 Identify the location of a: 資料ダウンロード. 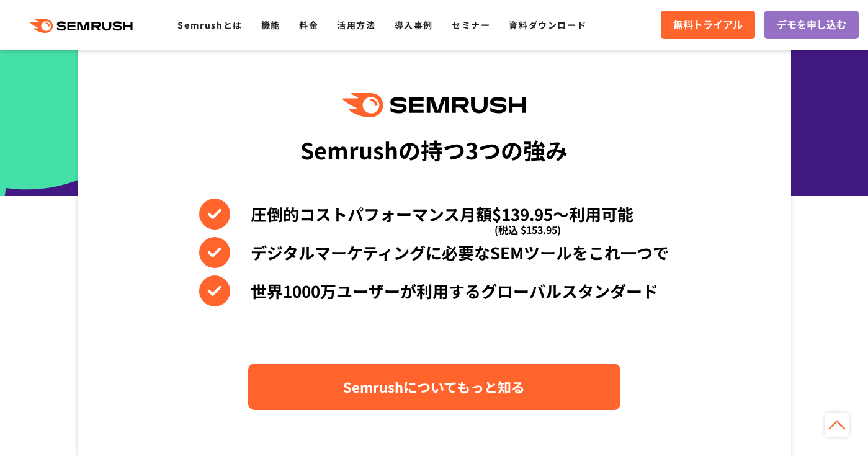
(547, 25).